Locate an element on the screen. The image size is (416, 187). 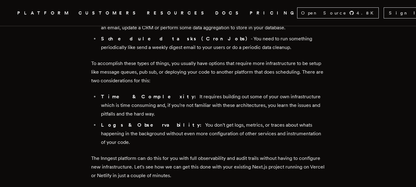
li: You don't get logs, metrics, or traces about whats happening in the background without even more ... is located at coordinates (212, 134).